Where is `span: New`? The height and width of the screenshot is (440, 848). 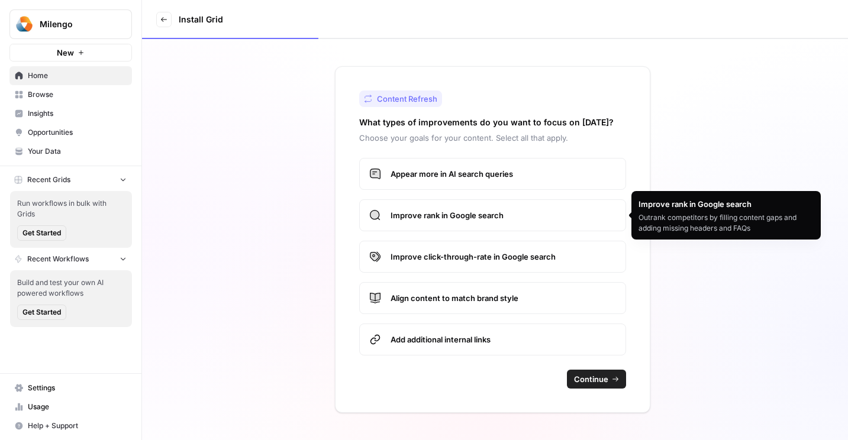 span: New is located at coordinates (65, 53).